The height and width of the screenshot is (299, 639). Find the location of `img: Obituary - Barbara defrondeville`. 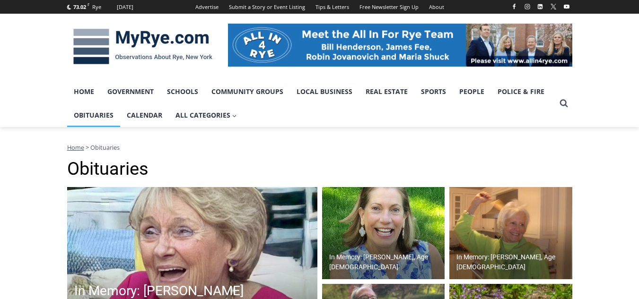

img: Obituary - Barbara defrondeville is located at coordinates (511, 234).